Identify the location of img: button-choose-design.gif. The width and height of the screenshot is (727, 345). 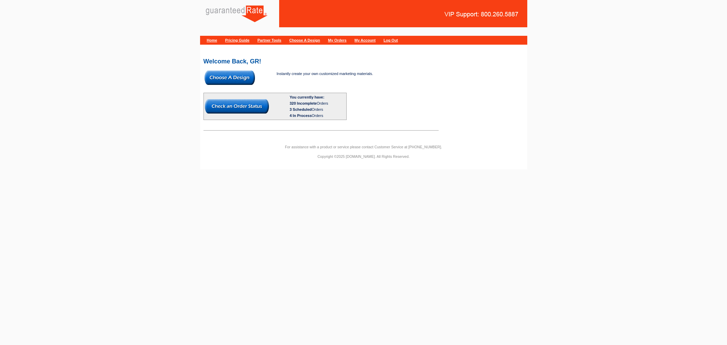
(230, 78).